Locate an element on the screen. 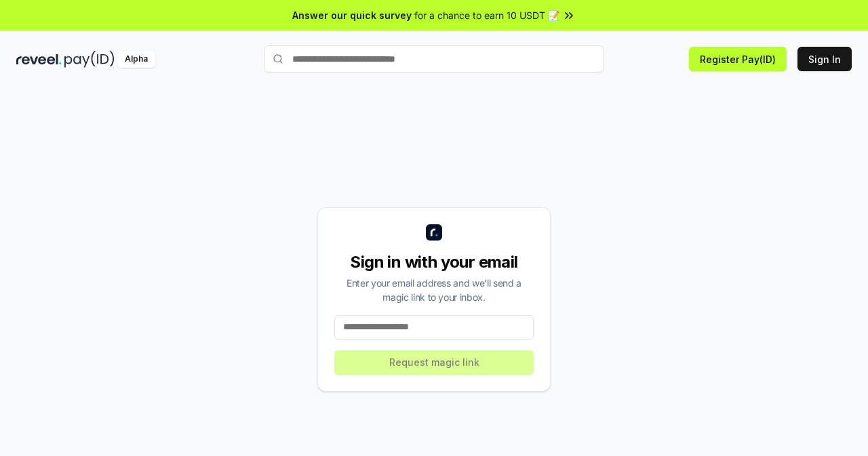 The image size is (868, 456). img: pay_id is located at coordinates (90, 59).